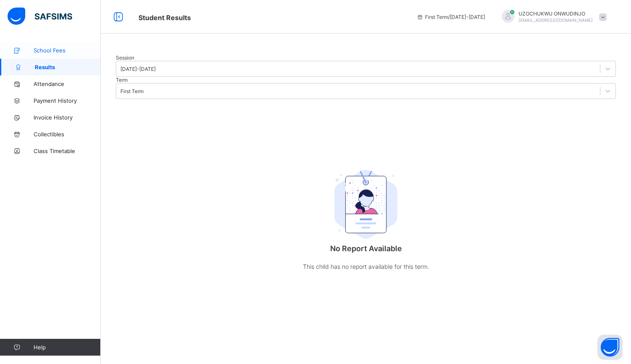  Describe the element at coordinates (164, 17) in the screenshot. I see `span: Student Results` at that location.